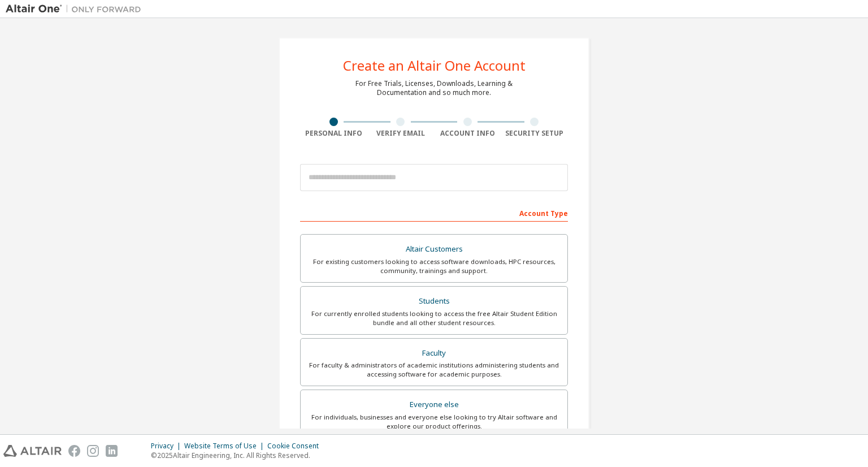 The width and height of the screenshot is (868, 467). What do you see at coordinates (77, 9) in the screenshot?
I see `img: Altair One` at bounding box center [77, 9].